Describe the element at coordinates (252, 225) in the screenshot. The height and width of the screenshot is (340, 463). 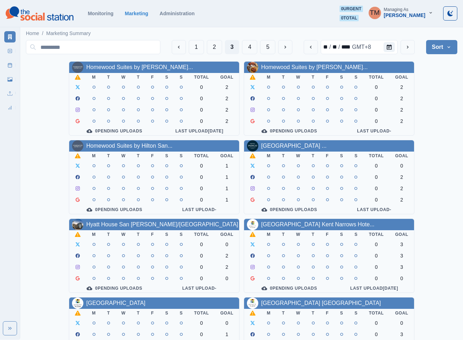
I see `img: 100940909403481` at that location.